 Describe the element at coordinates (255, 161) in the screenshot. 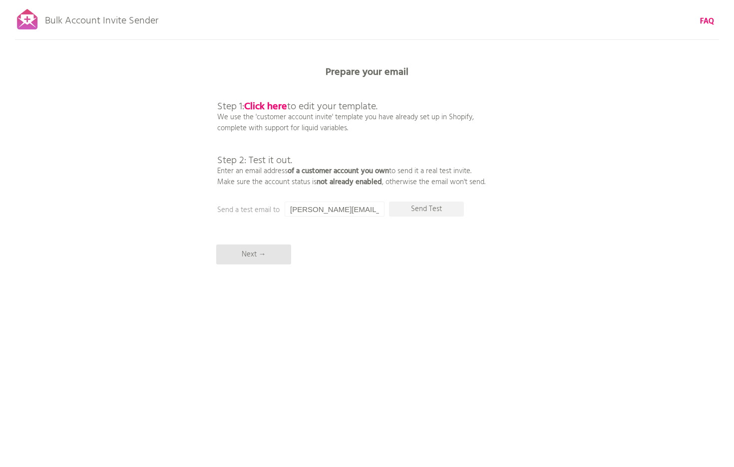

I see `span: Step 2: Test it out.` at that location.